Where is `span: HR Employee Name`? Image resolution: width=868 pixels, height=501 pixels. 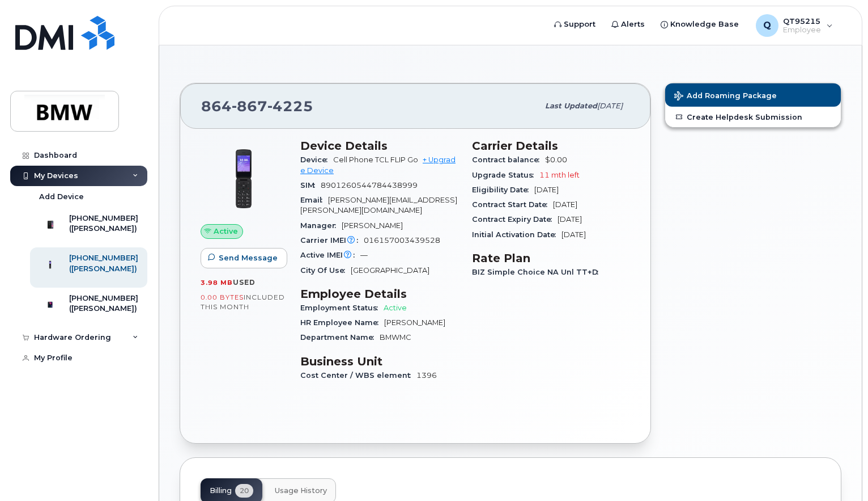
span: HR Employee Name is located at coordinates (342, 322).